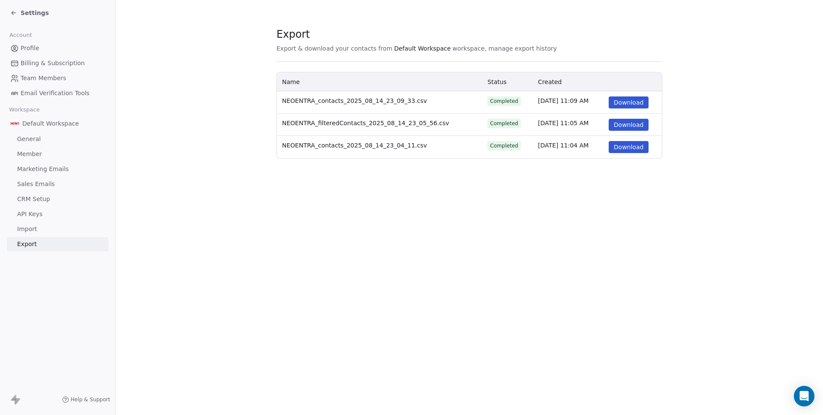 The width and height of the screenshot is (823, 415). I want to click on span: Profile, so click(30, 48).